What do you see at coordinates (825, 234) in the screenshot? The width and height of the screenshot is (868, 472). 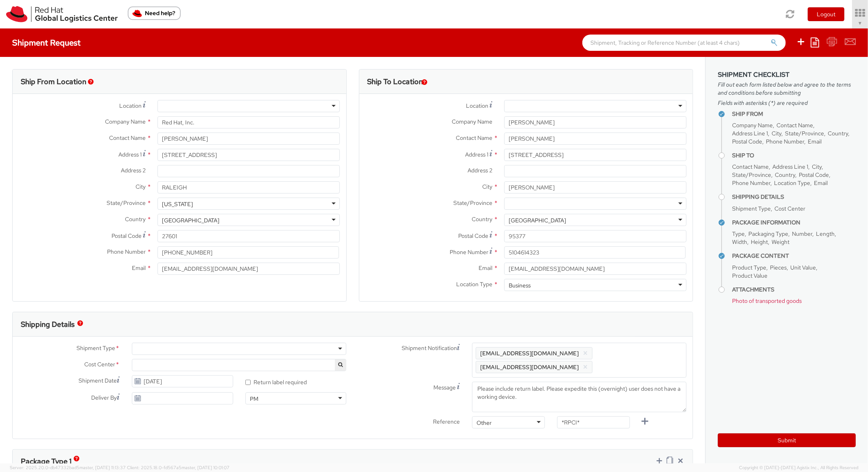 I see `span: Length` at bounding box center [825, 234].